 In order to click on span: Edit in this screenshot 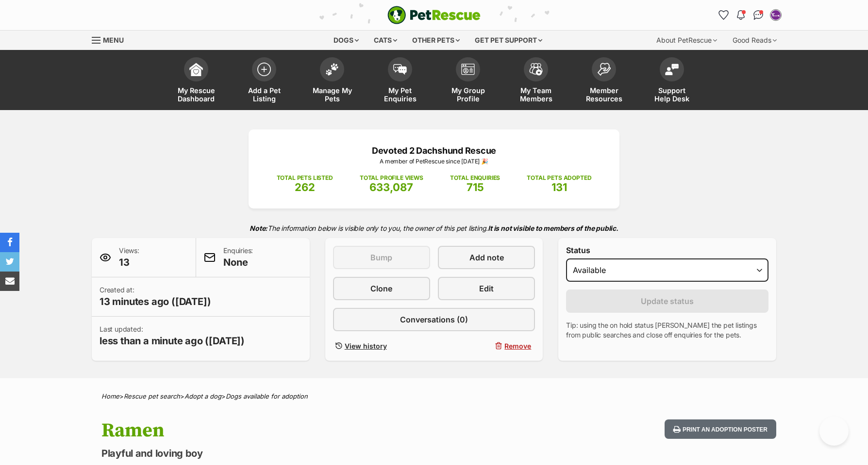, I will do `click(486, 289)`.